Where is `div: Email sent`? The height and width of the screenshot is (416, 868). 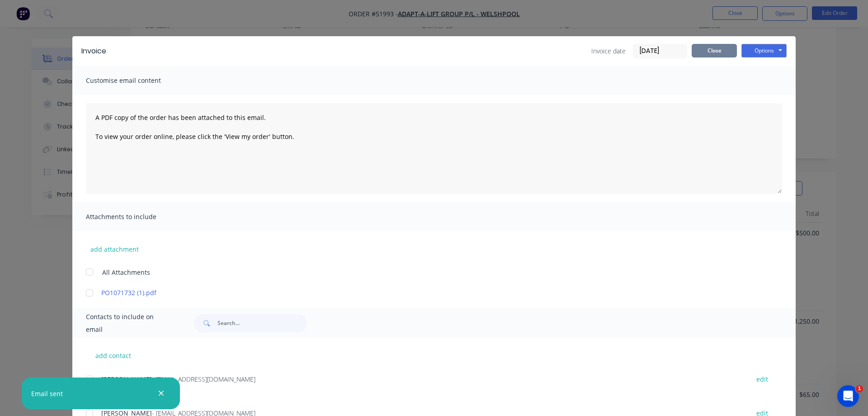 div: Email sent is located at coordinates (47, 393).